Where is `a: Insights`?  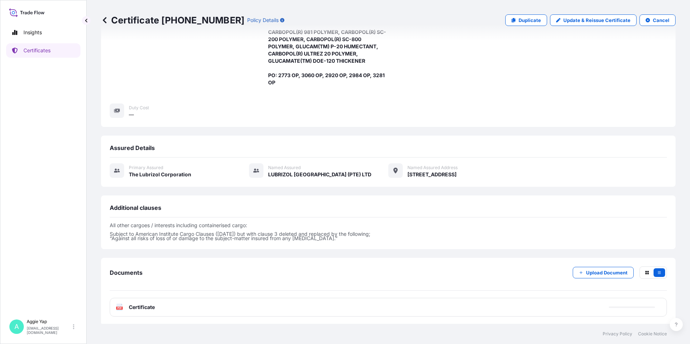
a: Insights is located at coordinates (43, 32).